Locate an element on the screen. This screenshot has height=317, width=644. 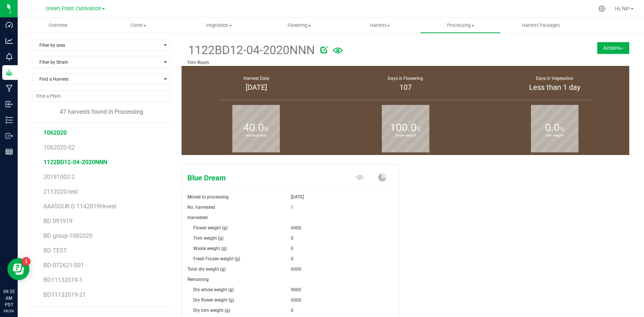
div: Days in Vegetation is located at coordinates (555, 79).